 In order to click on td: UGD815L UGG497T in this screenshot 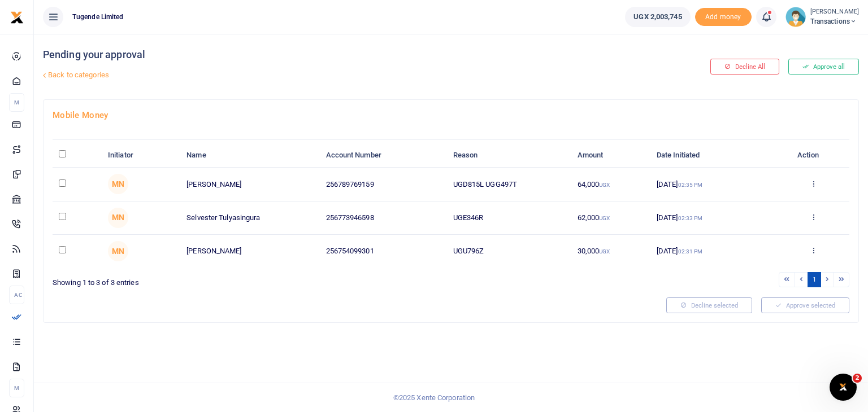, I will do `click(509, 184)`.